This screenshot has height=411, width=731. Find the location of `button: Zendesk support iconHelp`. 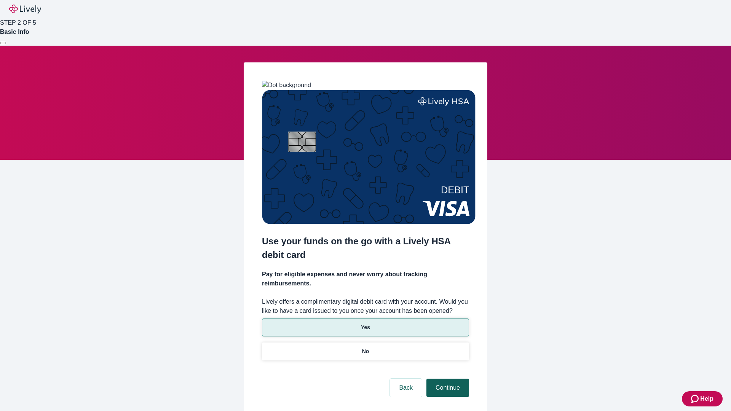

button: Zendesk support iconHelp is located at coordinates (702, 399).